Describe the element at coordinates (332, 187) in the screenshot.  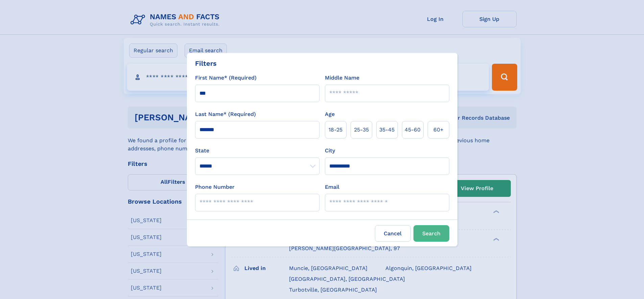
I see `label: Email` at that location.